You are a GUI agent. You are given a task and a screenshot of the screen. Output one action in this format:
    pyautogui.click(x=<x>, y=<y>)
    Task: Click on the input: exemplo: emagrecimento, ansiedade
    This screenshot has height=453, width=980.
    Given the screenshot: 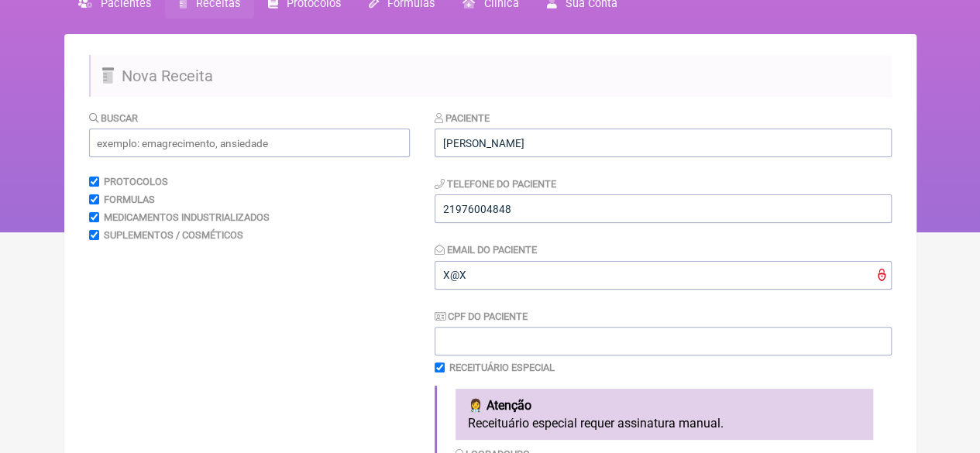 What is the action you would take?
    pyautogui.click(x=249, y=142)
    